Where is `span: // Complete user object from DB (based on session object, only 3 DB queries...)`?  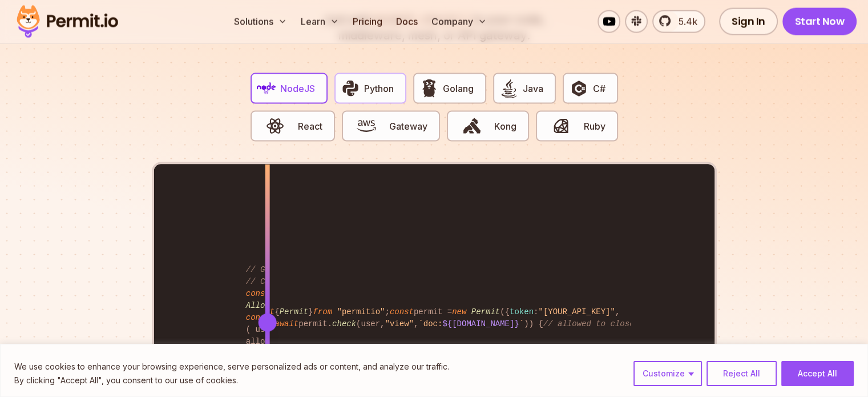 span: // Complete user object from DB (based on session object, only 3 DB queries...) is located at coordinates (435, 282).